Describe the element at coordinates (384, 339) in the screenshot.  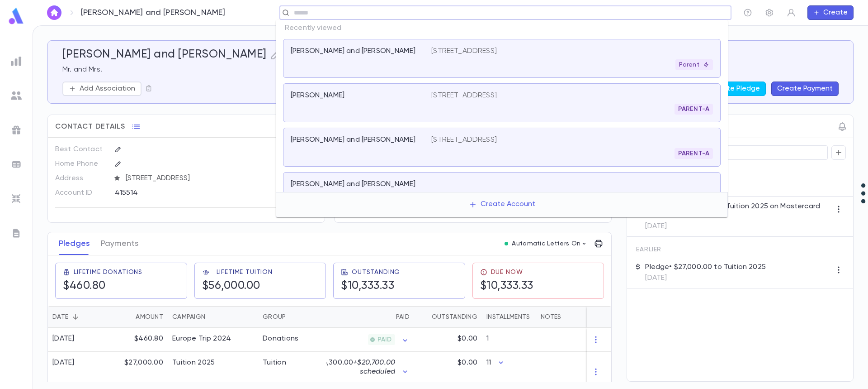
I see `span: PAID` at that location.